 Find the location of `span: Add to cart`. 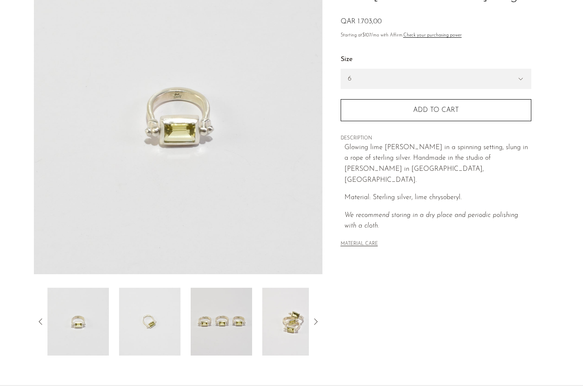

span: Add to cart is located at coordinates (436, 110).